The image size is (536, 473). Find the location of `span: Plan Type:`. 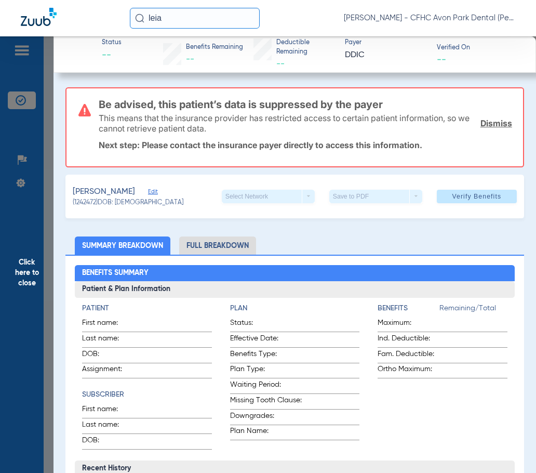

span: Plan Type: is located at coordinates (268, 371).